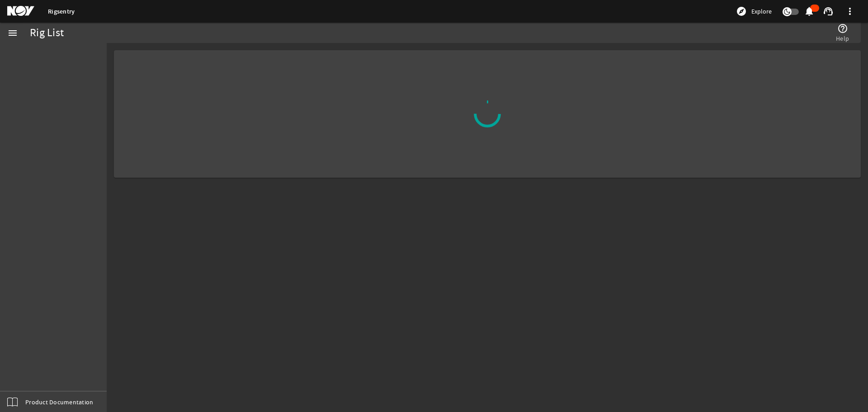  Describe the element at coordinates (761, 11) in the screenshot. I see `span: Explore` at that location.